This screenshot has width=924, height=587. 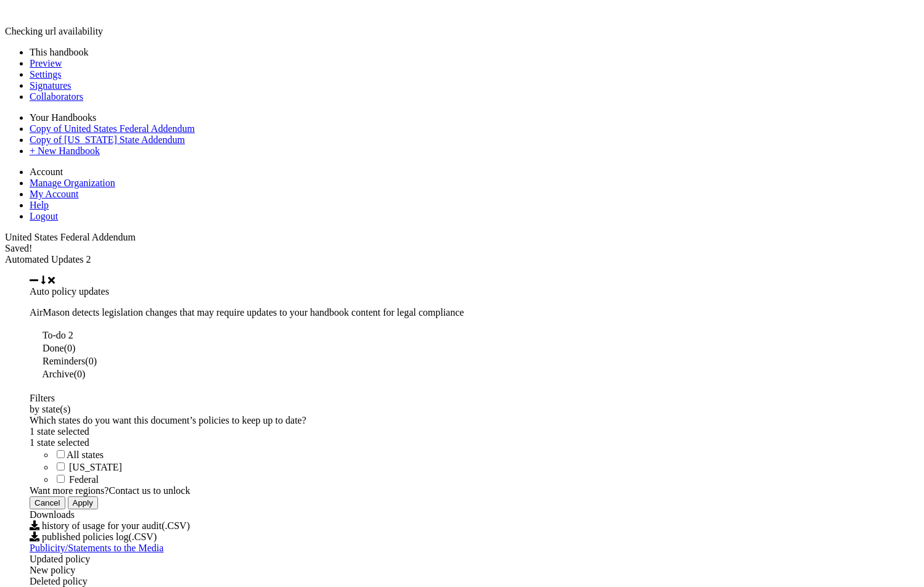 What do you see at coordinates (474, 53) in the screenshot?
I see `li: This handbook` at bounding box center [474, 53].